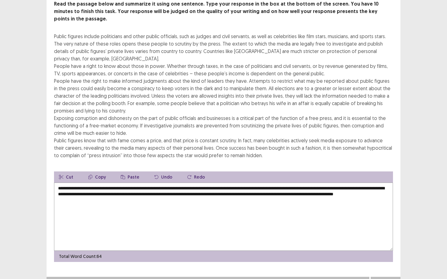 Image resolution: width=447 pixels, height=279 pixels. I want to click on button: Redo, so click(196, 177).